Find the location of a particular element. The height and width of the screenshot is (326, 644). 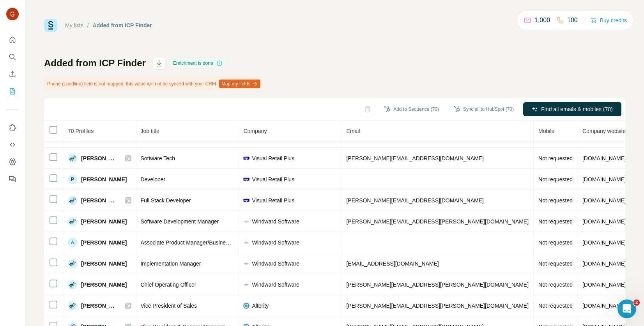

div: Added from ICP Finder is located at coordinates (122, 25).